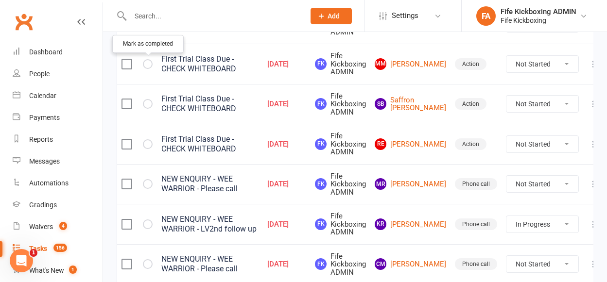  What do you see at coordinates (44, 161) in the screenshot?
I see `div: Messages` at bounding box center [44, 161].